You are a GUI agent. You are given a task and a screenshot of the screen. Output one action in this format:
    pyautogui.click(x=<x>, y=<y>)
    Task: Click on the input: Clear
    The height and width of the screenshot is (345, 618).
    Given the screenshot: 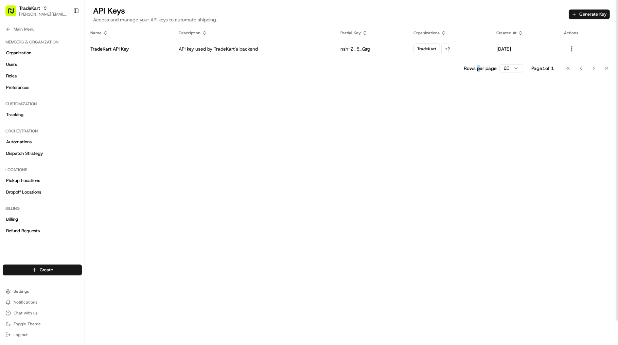 What is the action you would take?
    pyautogui.click(x=65, y=47)
    